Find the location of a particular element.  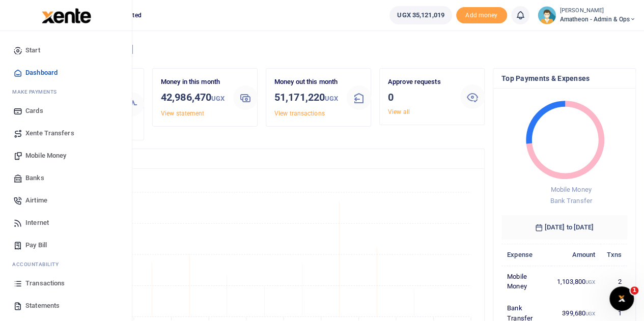

a: Dashboard is located at coordinates (65, 73).